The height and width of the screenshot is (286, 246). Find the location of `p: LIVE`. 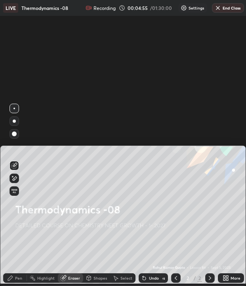

p: LIVE is located at coordinates (11, 8).